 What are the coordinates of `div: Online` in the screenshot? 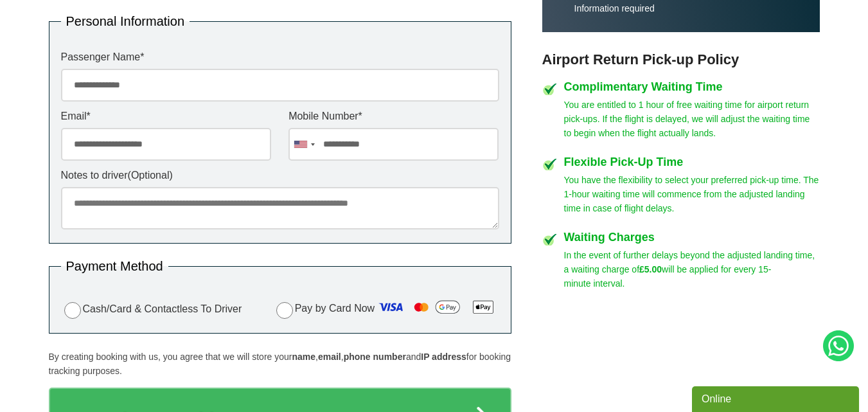 It's located at (83, 15).